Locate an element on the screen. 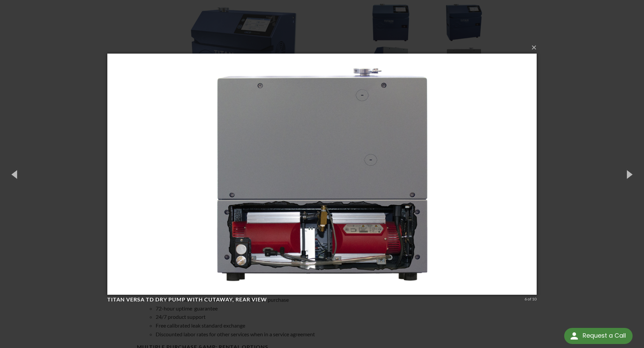 The width and height of the screenshot is (644, 348). button: Next (Right arrow key) is located at coordinates (629, 174).